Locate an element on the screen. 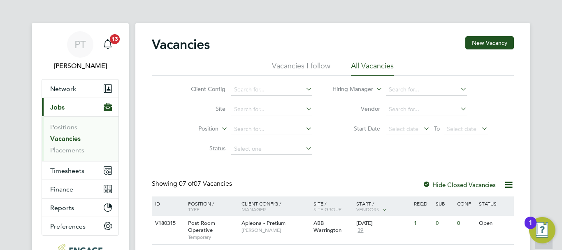  button: Preferences is located at coordinates (80, 226).